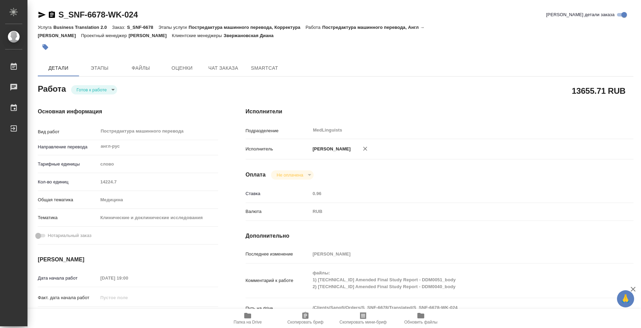  I want to click on div: слово, so click(158, 164).